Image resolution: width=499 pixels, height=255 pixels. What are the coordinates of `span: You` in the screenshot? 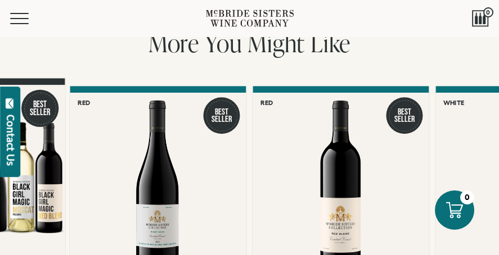 It's located at (223, 43).